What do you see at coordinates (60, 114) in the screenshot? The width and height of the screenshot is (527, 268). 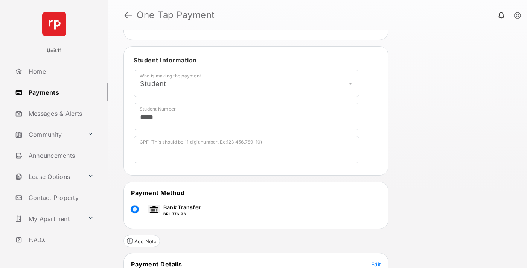 I see `a: Messages & Alerts` at bounding box center [60, 114].